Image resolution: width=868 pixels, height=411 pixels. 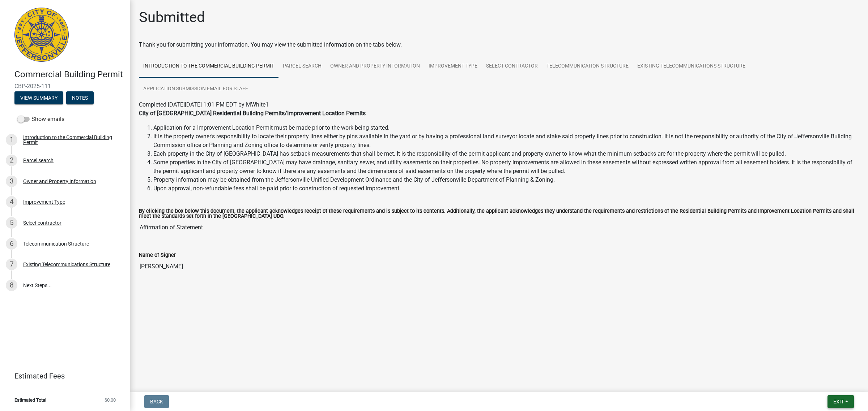 What do you see at coordinates (12, 244) in the screenshot?
I see `div: 6` at bounding box center [12, 244].